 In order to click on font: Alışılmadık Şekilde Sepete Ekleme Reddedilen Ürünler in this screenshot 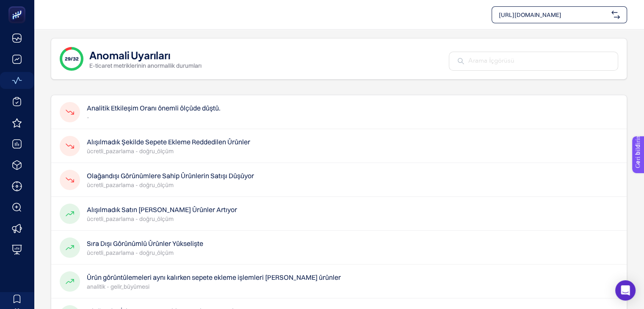, I will do `click(168, 142)`.